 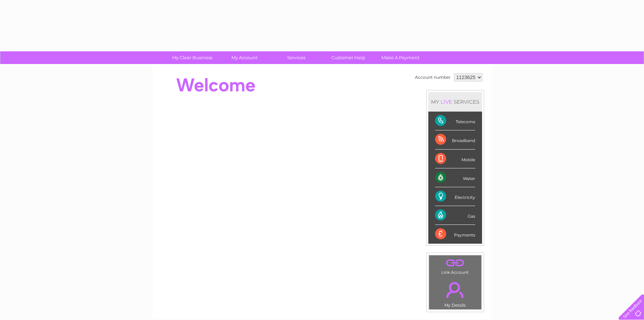 I want to click on div: Electricity, so click(x=455, y=196).